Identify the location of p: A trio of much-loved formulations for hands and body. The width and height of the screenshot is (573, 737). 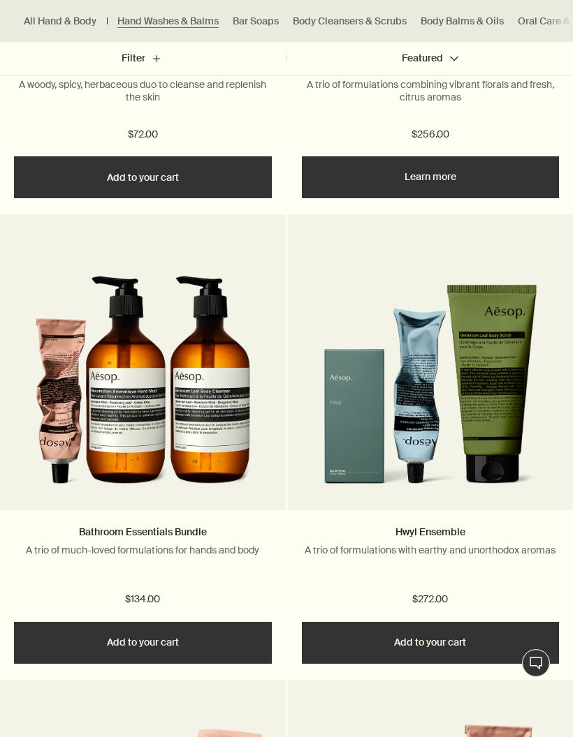
(142, 550).